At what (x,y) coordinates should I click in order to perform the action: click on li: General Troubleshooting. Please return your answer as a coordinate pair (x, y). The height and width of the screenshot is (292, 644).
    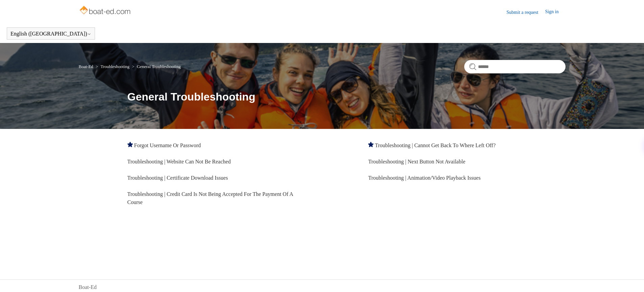
    Looking at the image, I should click on (155, 66).